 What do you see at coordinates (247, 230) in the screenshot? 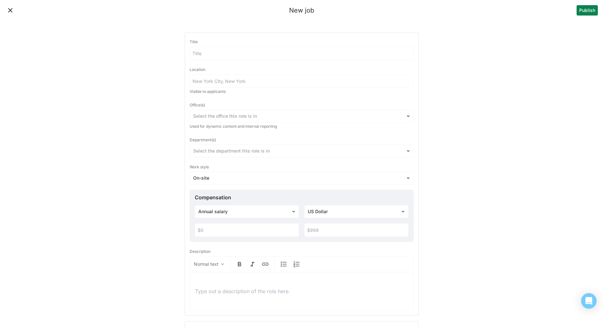
I see `input: $0` at bounding box center [247, 230].